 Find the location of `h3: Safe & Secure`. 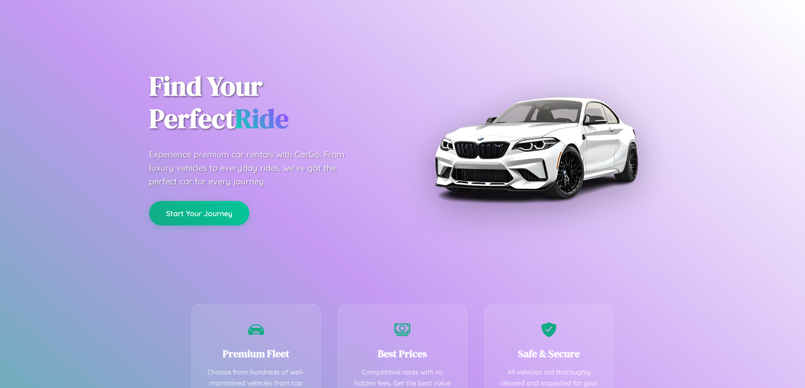

h3: Safe & Secure is located at coordinates (549, 354).